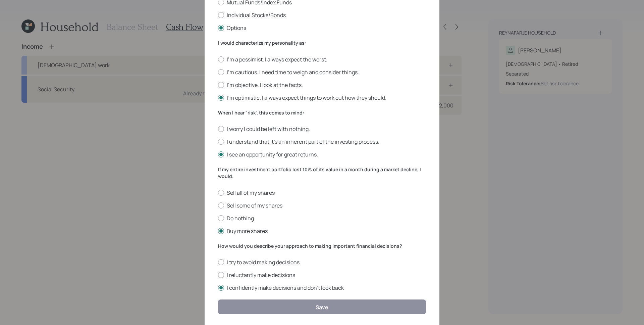  Describe the element at coordinates (322, 59) in the screenshot. I see `label: I'm a pessimist. I always expect the worst.` at that location.